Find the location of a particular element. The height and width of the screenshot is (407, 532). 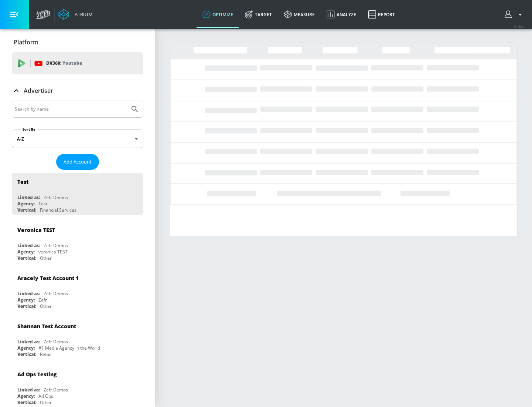

a: optimize is located at coordinates (218, 15).